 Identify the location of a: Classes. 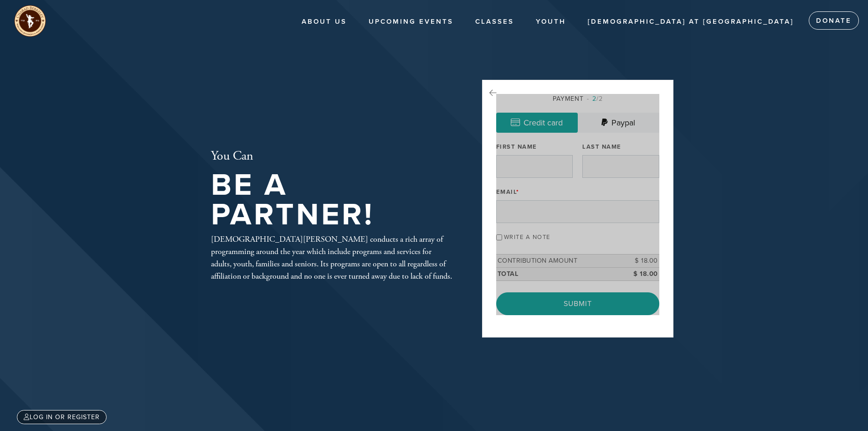
(494, 22).